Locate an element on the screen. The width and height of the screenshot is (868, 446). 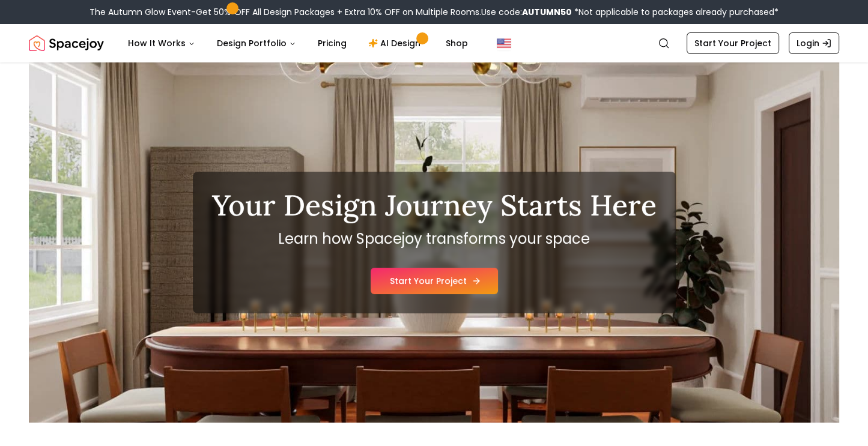
b: AUTUMN50 is located at coordinates (547, 12).